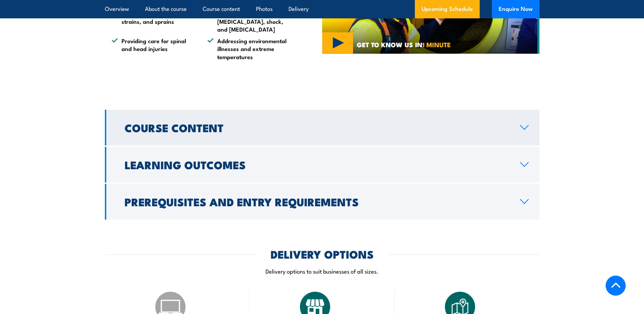 Image resolution: width=644 pixels, height=314 pixels. Describe the element at coordinates (322, 271) in the screenshot. I see `p: Delivery options to suit businesses of all sizes.` at that location.